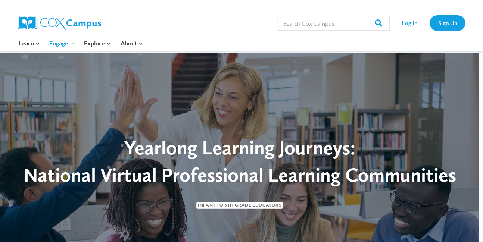 Image resolution: width=483 pixels, height=242 pixels. Describe the element at coordinates (448, 23) in the screenshot. I see `a: Sign Up` at that location.